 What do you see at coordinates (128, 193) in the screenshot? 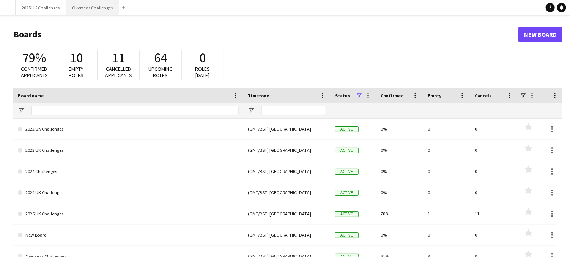
I see `a: 2024 UK Challenges` at bounding box center [128, 193].